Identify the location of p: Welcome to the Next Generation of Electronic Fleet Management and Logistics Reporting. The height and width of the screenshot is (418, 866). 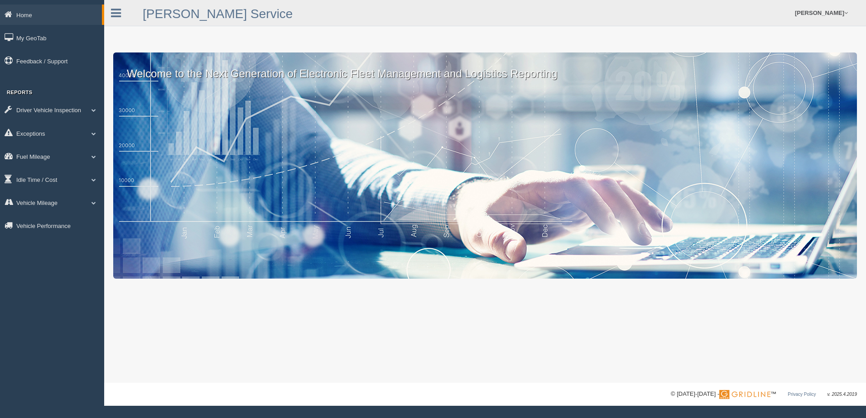
(485, 67).